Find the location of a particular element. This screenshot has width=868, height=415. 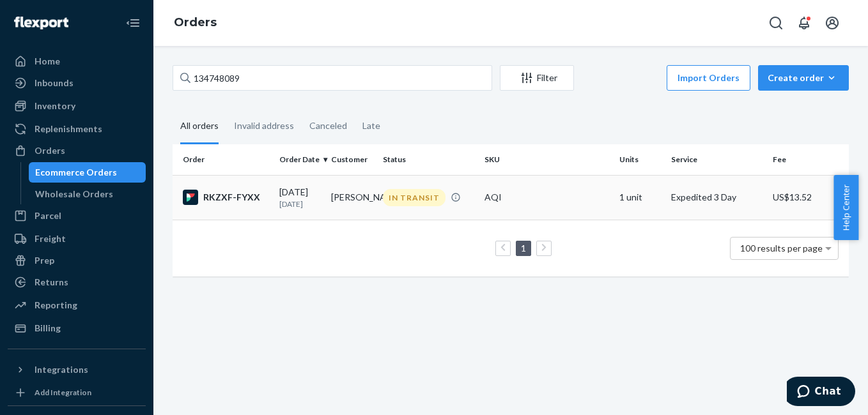

th: Service is located at coordinates (716, 160).